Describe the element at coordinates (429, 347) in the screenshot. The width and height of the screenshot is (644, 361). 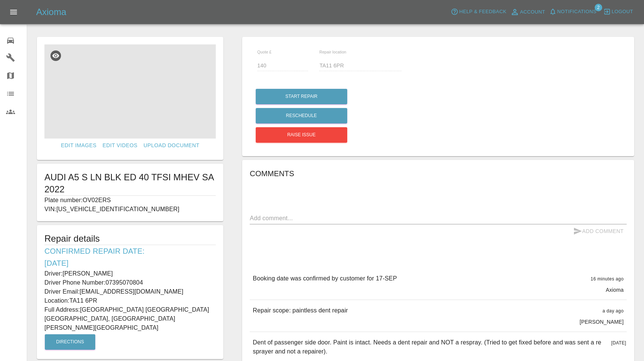
I see `p: Dent of passenger side door. Paint is intact. Needs a dent repair and NOT a respray. (Tried to ge...` at that location.